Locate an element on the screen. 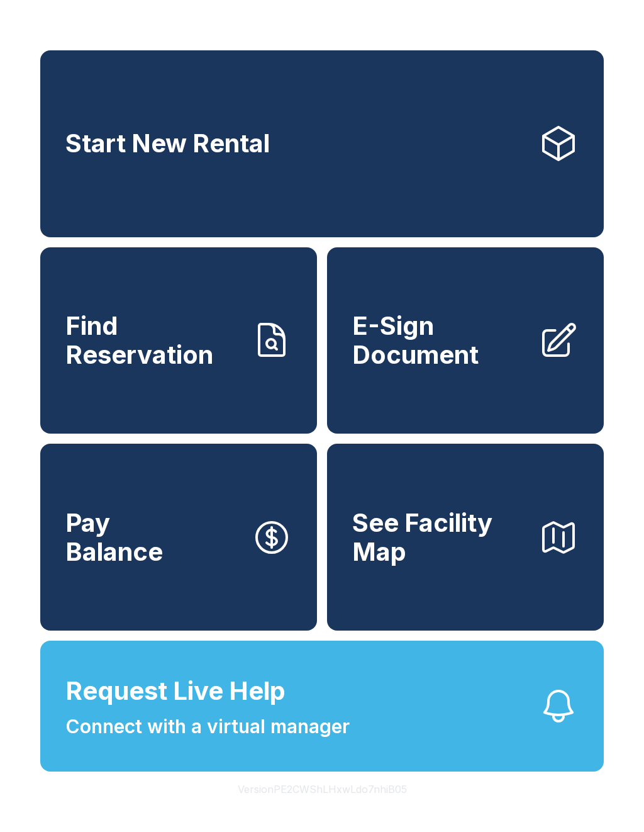 This screenshot has width=644, height=832. span: E-Sign Document is located at coordinates (441, 340).